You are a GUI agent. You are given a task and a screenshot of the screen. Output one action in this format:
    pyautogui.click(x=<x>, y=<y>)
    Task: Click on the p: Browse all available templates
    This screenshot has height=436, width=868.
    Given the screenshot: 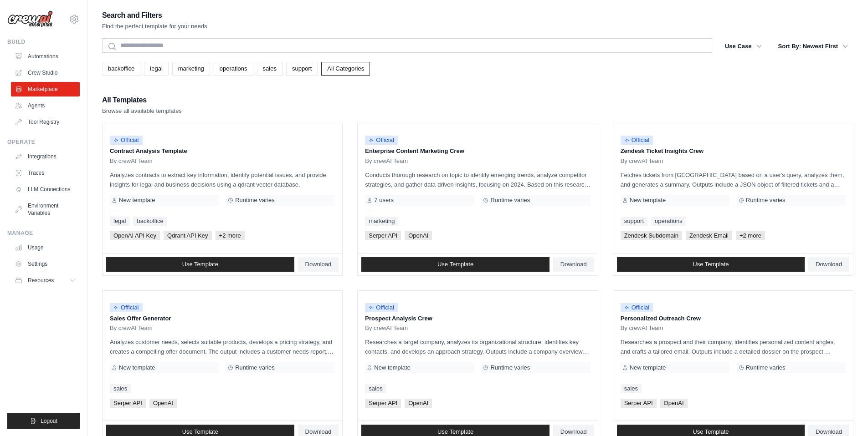 What is the action you would take?
    pyautogui.click(x=142, y=111)
    